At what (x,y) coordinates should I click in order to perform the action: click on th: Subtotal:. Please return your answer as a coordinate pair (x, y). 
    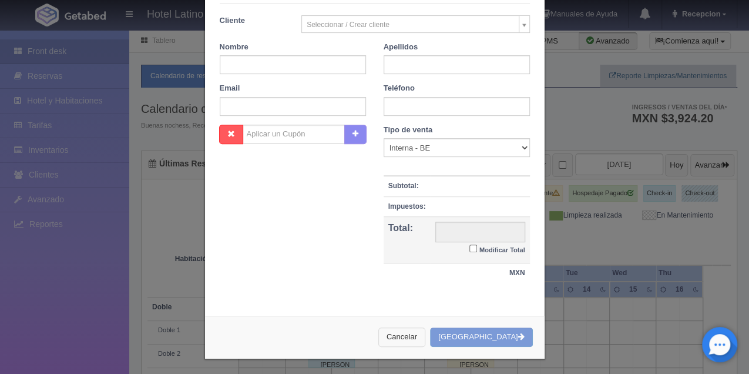
    Looking at the image, I should click on (407, 186).